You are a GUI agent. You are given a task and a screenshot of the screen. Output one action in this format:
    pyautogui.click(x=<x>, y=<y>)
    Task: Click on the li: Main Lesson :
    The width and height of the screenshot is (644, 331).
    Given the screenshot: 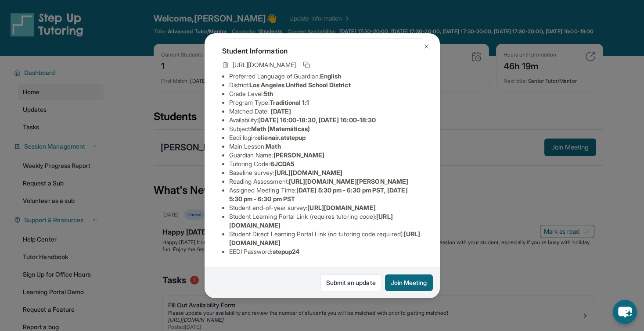 What is the action you would take?
    pyautogui.click(x=325, y=146)
    